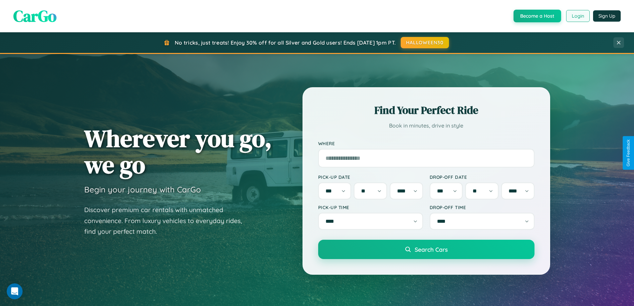 The image size is (634, 306). Describe the element at coordinates (426, 249) in the screenshot. I see `button: Search Cars` at that location.